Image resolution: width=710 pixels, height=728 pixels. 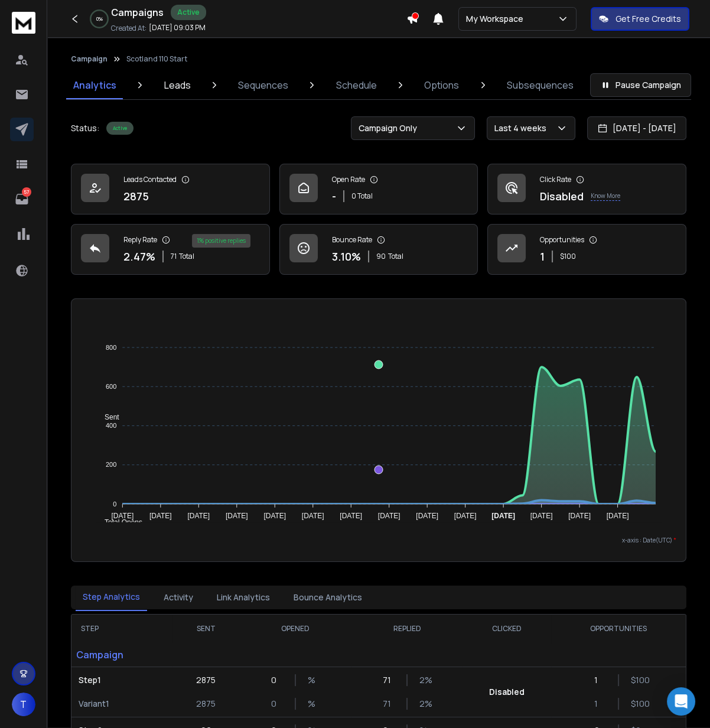 I want to click on button: T, so click(x=23, y=705).